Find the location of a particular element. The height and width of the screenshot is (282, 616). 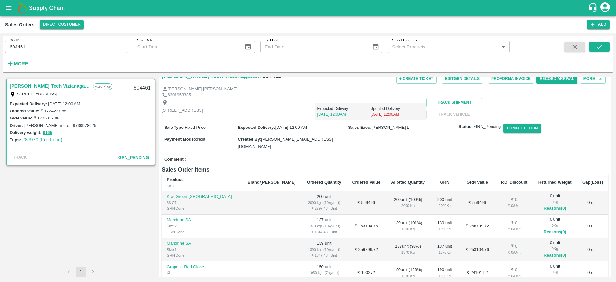

label: Driver: is located at coordinates (16, 125).